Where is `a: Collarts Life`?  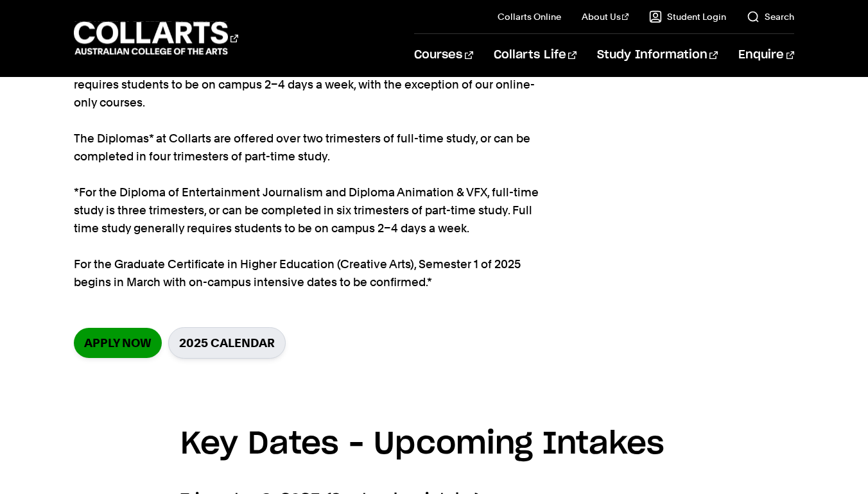 a: Collarts Life is located at coordinates (534, 55).